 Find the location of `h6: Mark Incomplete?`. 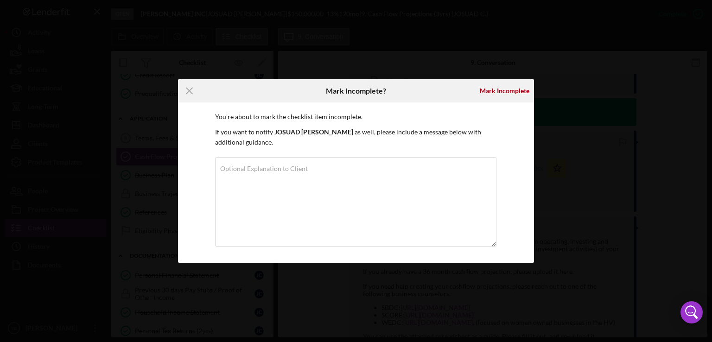

h6: Mark Incomplete? is located at coordinates (356, 91).